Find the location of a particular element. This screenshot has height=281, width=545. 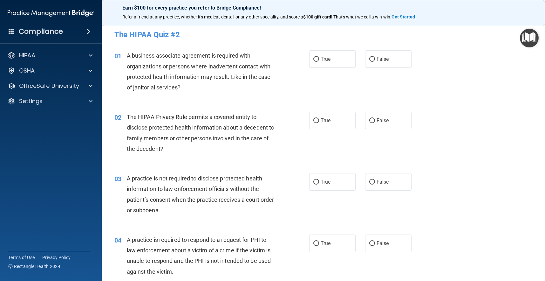

span: The HIPAA Privacy Rule permits a covered entity to disclose protected health information about a ... is located at coordinates (201, 133).